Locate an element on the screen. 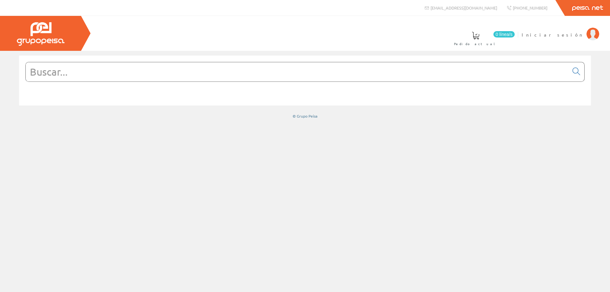 The height and width of the screenshot is (292, 610). img: Grupo Peisa is located at coordinates (41, 34).